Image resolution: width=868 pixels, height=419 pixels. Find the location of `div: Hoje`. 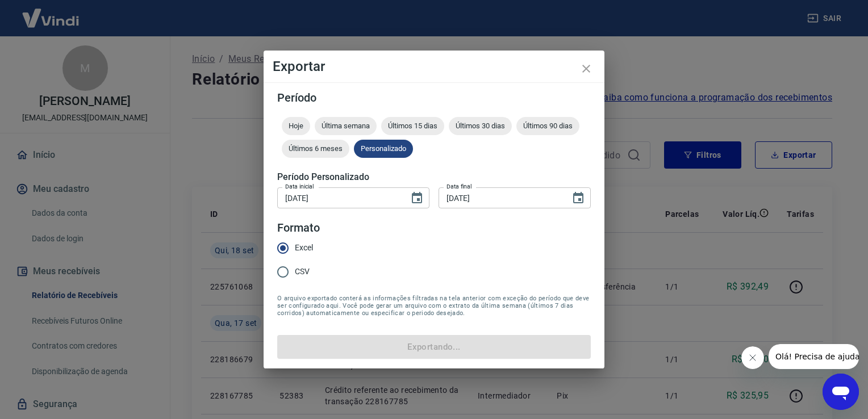

div: Hoje is located at coordinates (296, 126).